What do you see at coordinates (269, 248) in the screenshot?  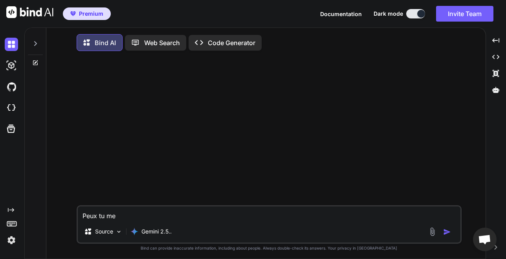 I see `p: Bind can provide inaccurate information, including about people. Always double-check its answers....` at bounding box center [269, 248].